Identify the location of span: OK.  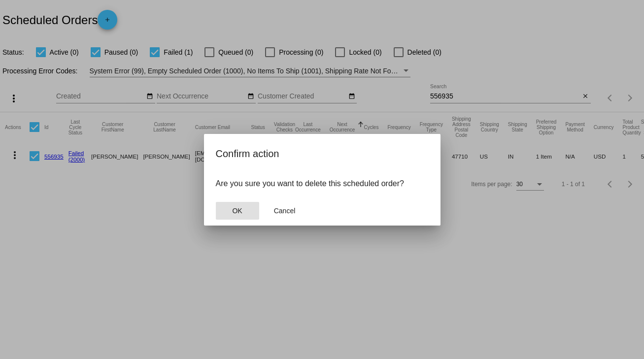
(237, 211).